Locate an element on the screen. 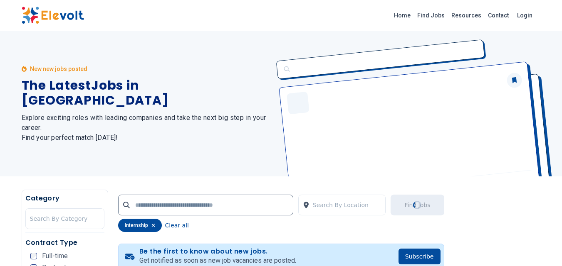 The image size is (562, 266). h4: Be the first to know about new jobs. is located at coordinates (217, 252).